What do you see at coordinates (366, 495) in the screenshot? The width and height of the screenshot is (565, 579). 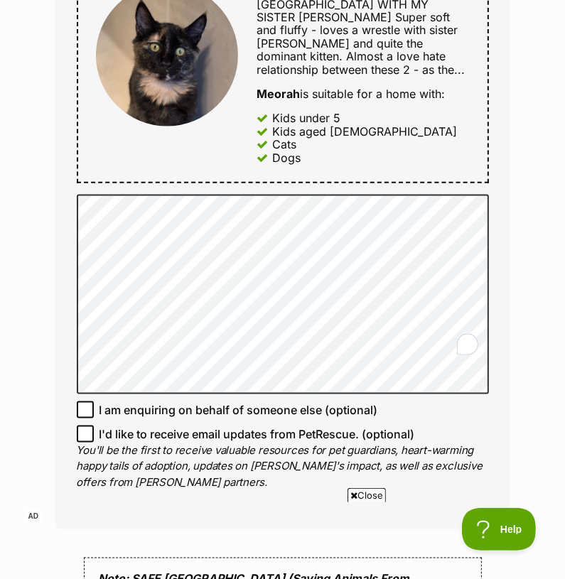 I see `span: Close` at bounding box center [366, 495].